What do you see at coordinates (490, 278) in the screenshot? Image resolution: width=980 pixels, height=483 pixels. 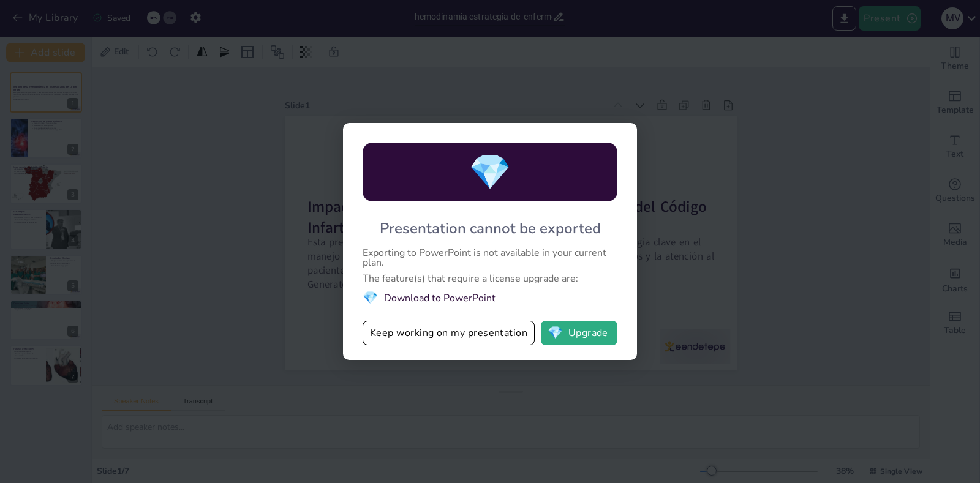 I see `div: The feature(s) that require a license upgrade are:` at bounding box center [490, 278].